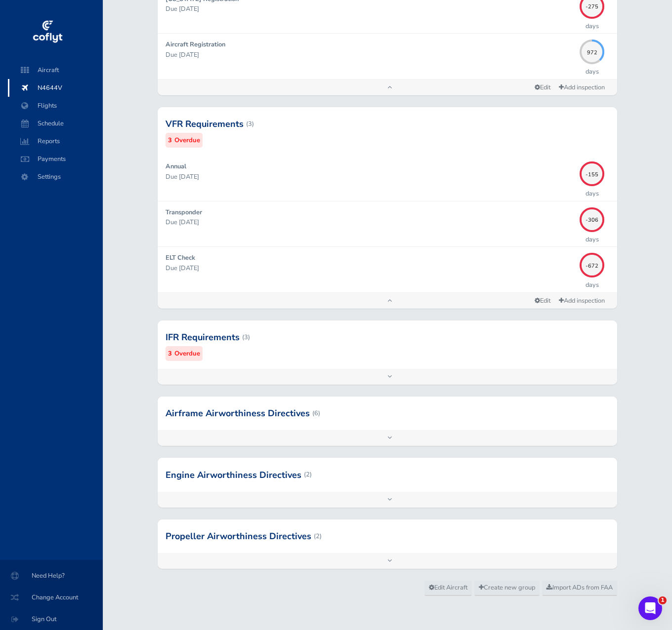  I want to click on span: Edit Aircraft, so click(448, 587).